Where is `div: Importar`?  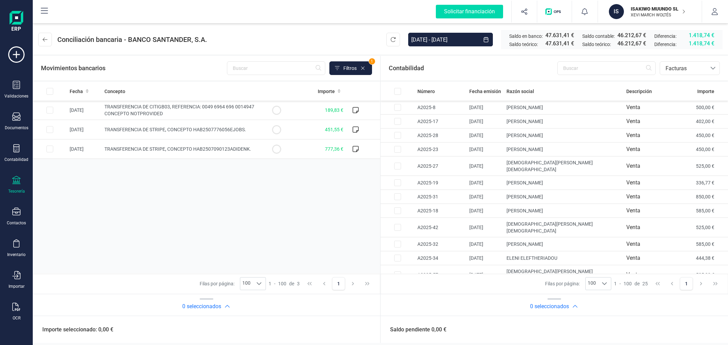 div: Importar is located at coordinates (16, 287).